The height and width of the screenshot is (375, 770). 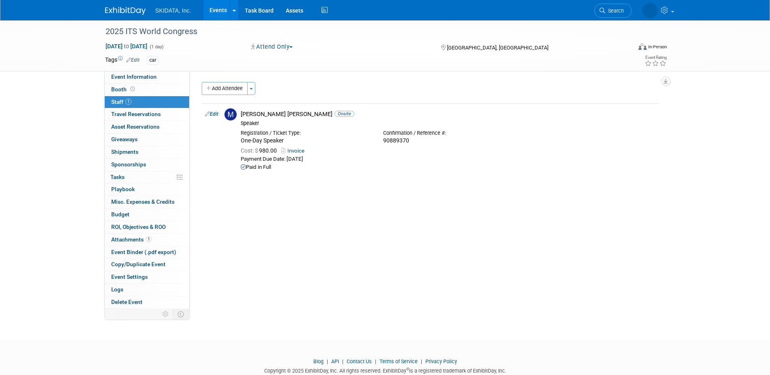 I want to click on span: Copy/Duplicate Event, so click(x=138, y=264).